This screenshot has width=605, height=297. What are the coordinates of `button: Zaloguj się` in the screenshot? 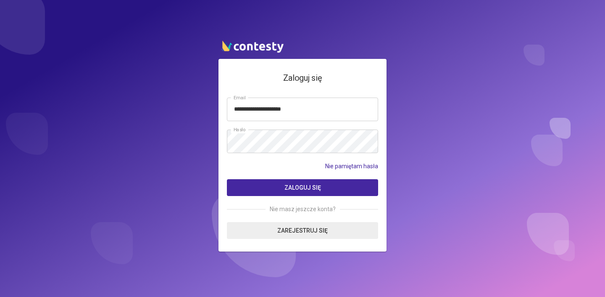 It's located at (303, 188).